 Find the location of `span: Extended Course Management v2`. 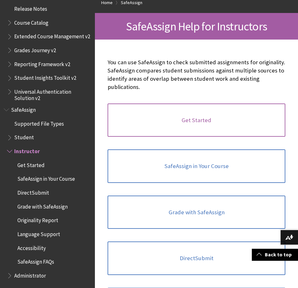

span: Extended Course Management v2 is located at coordinates (52, 35).